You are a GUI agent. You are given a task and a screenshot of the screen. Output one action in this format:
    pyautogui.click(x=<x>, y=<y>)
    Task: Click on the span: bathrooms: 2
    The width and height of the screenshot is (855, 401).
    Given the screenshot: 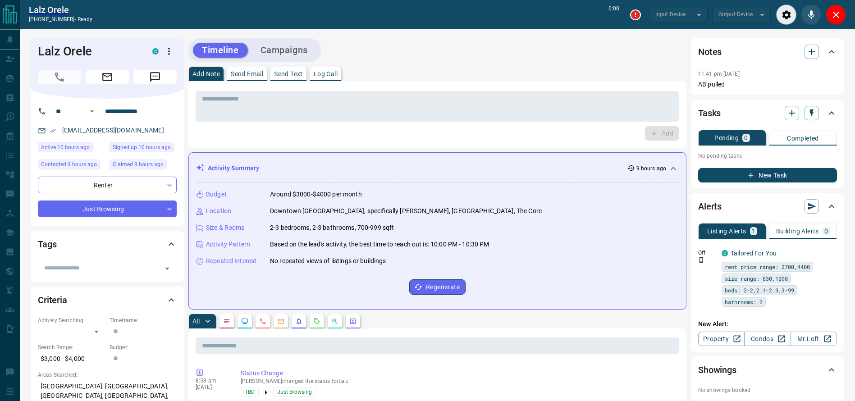 What is the action you would take?
    pyautogui.click(x=743, y=302)
    